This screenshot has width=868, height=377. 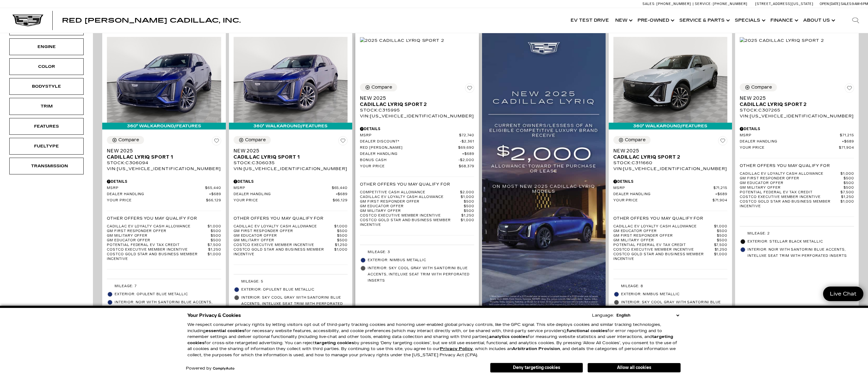 I want to click on span: $2,000, so click(x=467, y=192).